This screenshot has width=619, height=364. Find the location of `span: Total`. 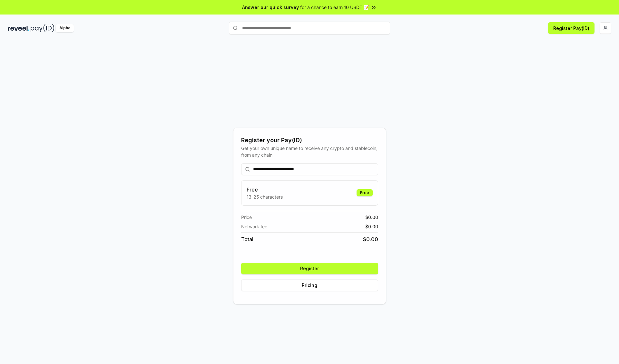

span: Total is located at coordinates (247, 239).